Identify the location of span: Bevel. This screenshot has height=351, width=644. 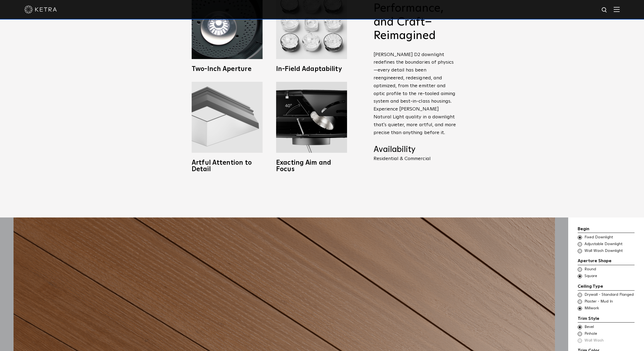
(609, 327).